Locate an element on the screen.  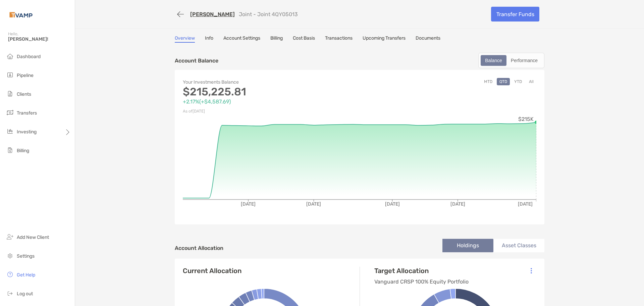
span: Dashboard is located at coordinates (28, 56).